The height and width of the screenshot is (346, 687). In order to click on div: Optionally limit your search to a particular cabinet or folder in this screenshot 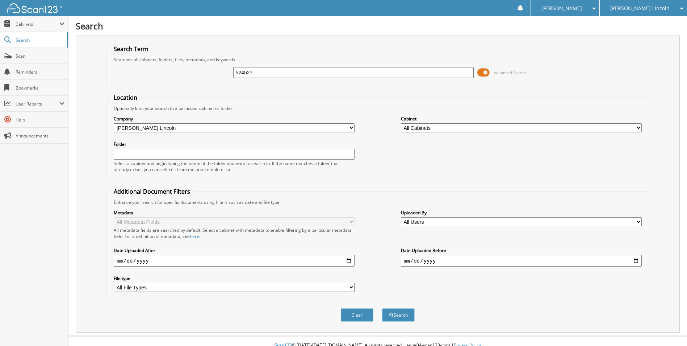, I will do `click(378, 108)`.